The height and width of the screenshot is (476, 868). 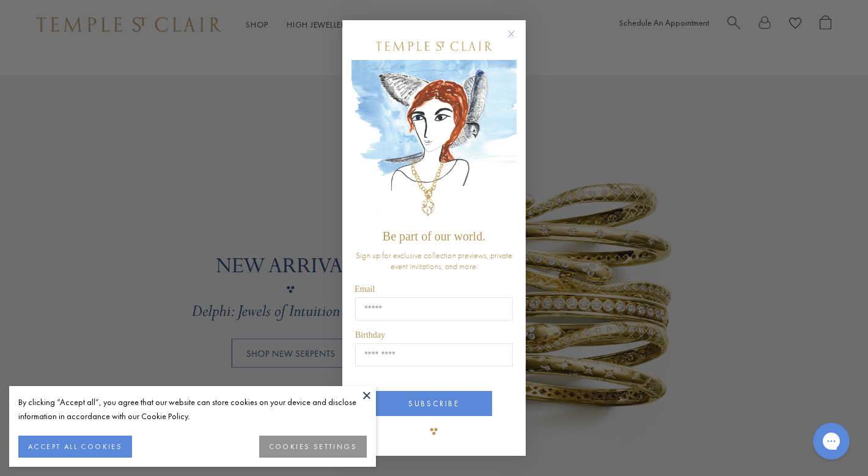 I want to click on button: SUBSCRIBE, so click(x=434, y=404).